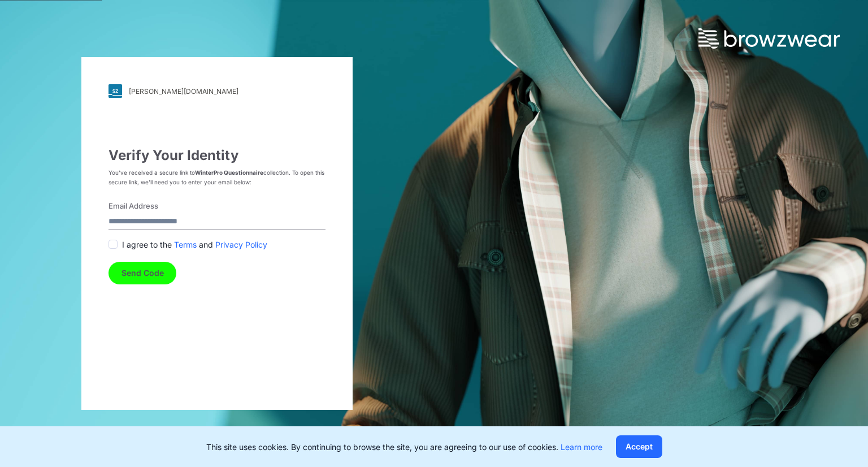 The width and height of the screenshot is (868, 467). I want to click on img: svg+xml;base64,PHN2ZyB3aWR0aD0iMjgiIGhlaWdodD0iMjgiIHZpZXdCb3g9IjAgMCAyOCAyOCIgZmlsbD0ibm9uZSIgeG..., so click(115, 91).